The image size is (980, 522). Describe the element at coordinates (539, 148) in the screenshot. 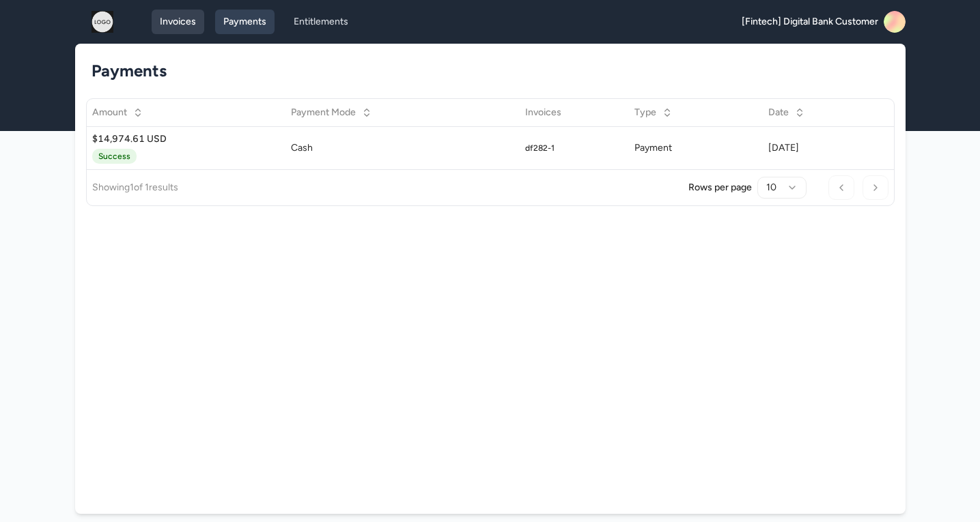

I see `div: df282-1` at that location.